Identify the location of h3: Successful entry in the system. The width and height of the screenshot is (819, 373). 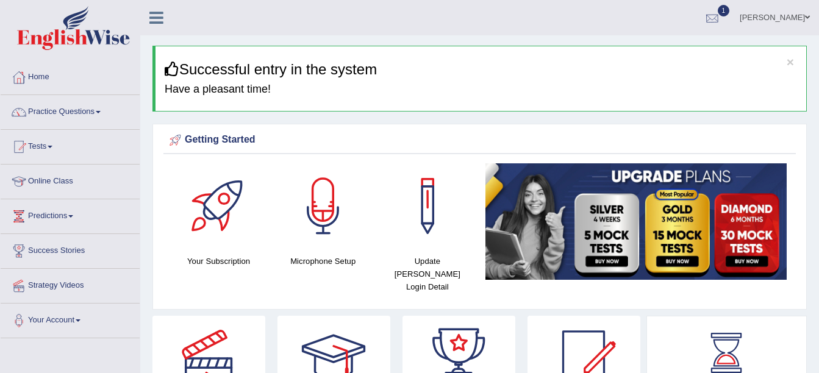
(481, 70).